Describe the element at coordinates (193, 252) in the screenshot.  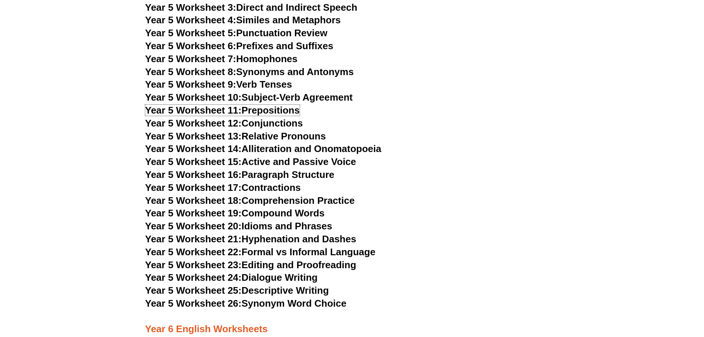
I see `span: Year 5 Worksheet 22:` at that location.